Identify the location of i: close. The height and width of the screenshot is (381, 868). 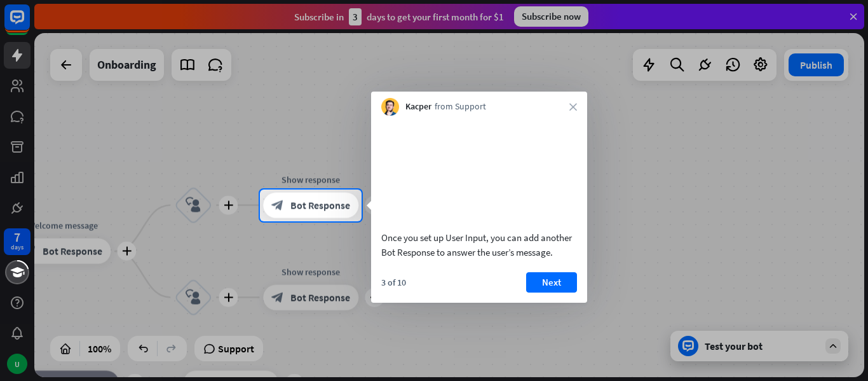
(573, 107).